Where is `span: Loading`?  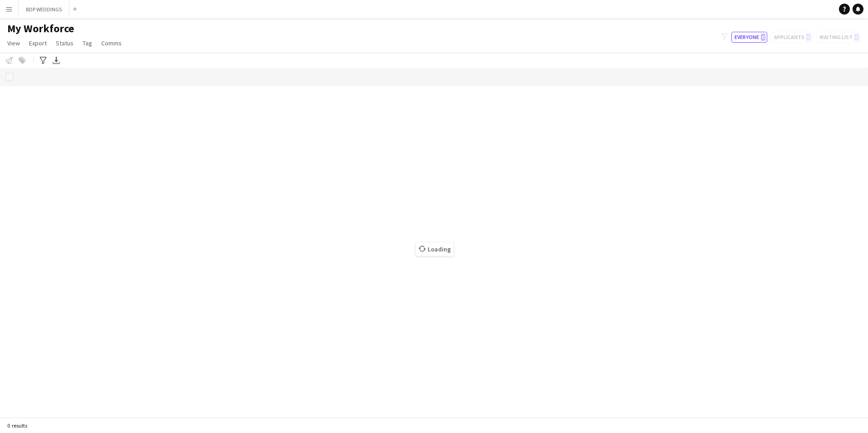 span: Loading is located at coordinates (435, 249).